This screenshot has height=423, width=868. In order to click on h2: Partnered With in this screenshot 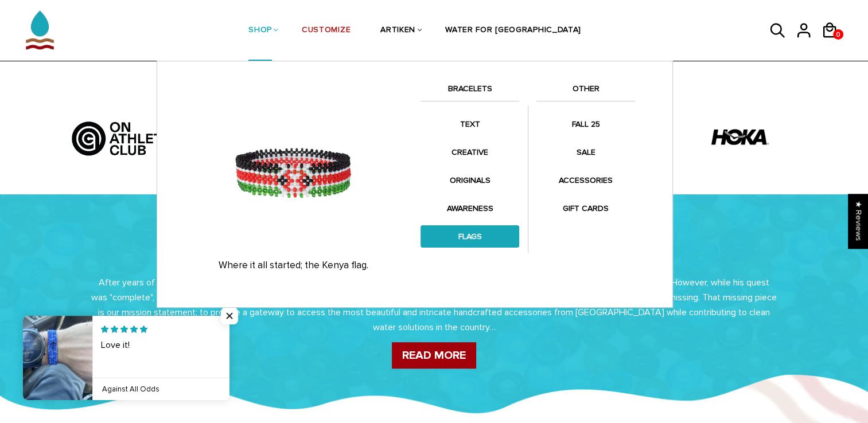, I will do `click(434, 76)`.